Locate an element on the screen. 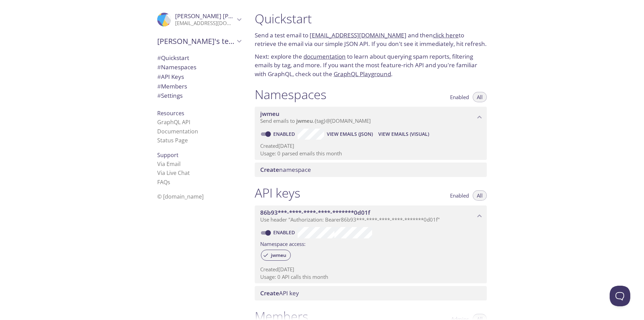  label: Namespace access: is located at coordinates (282, 243).